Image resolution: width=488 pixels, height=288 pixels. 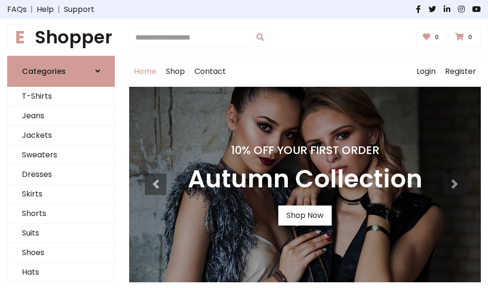 I want to click on a: T-Shirts, so click(x=61, y=96).